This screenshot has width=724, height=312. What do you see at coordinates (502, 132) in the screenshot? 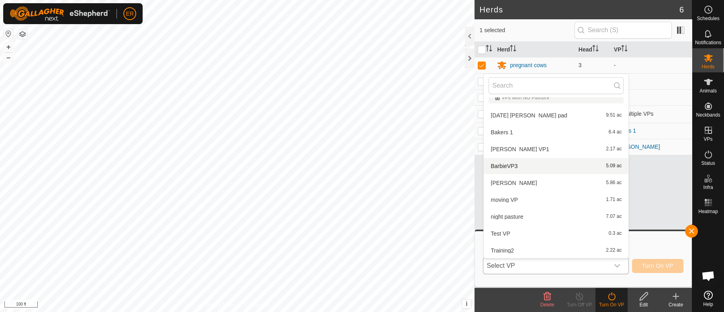
I see `span: Bakers 1` at bounding box center [502, 132].